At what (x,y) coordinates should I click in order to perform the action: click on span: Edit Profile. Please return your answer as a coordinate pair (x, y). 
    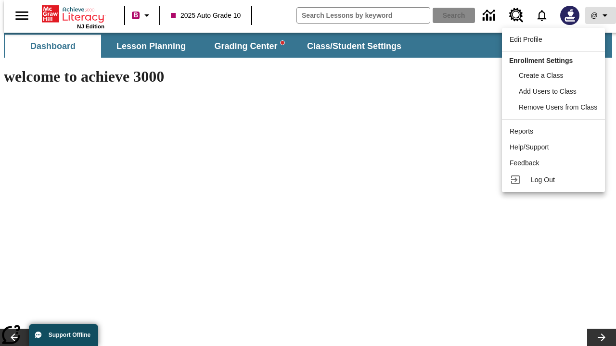
    Looking at the image, I should click on (526, 39).